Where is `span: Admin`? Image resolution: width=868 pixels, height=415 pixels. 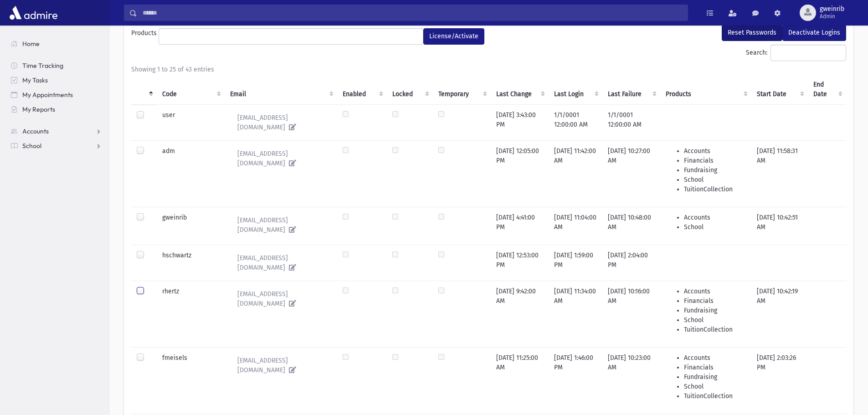
span: Admin is located at coordinates (832, 16).